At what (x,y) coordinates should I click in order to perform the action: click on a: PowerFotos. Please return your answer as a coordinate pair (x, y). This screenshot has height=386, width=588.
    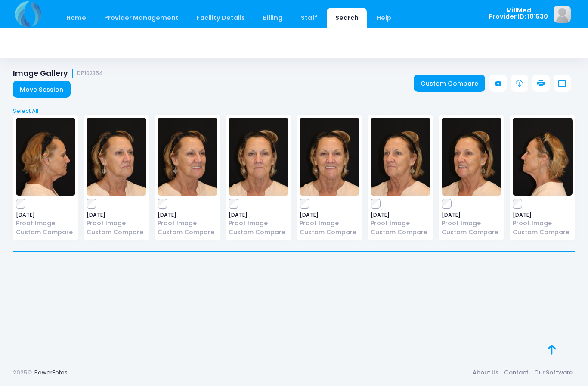
    Looking at the image, I should click on (51, 372).